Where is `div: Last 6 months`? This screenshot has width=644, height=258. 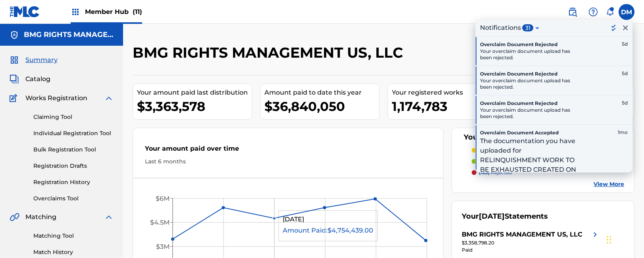
div: Last 6 months is located at coordinates (288, 161).